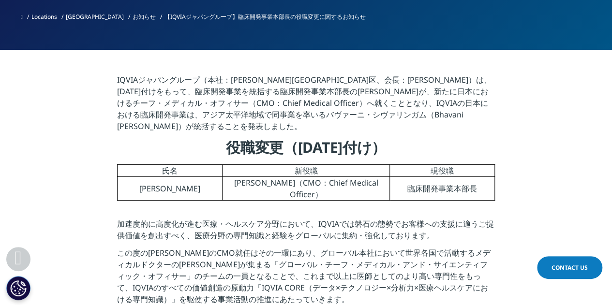 The width and height of the screenshot is (612, 305). Describe the element at coordinates (306, 233) in the screenshot. I see `p: 加速度的に高度化が進む医療・ヘルスケア分野において、IQVIAでは磐石の態勢でお客様への支援に適うご提供価値を創出すべく、医療分野の専門知識と経験をグローバルに集約・強化しております。` at that location.